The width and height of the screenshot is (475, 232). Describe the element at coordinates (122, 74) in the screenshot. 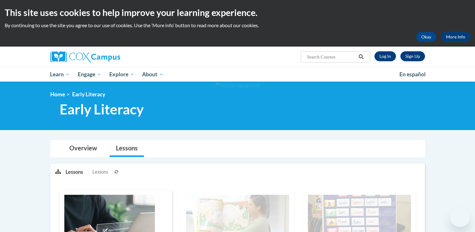

I see `a: Explore` at that location.